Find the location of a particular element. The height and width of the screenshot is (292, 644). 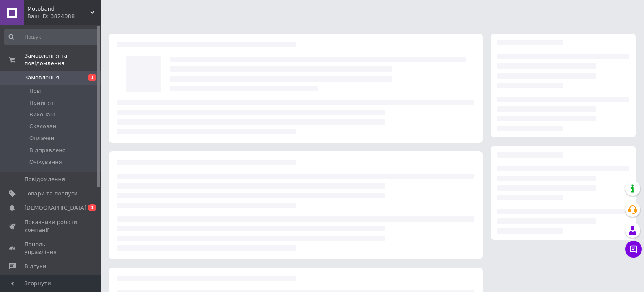

span: Відправлено is located at coordinates (48, 150).